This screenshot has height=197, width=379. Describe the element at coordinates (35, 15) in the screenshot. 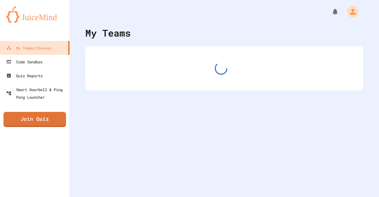

I see `img: logo-orange.svg` at that location.